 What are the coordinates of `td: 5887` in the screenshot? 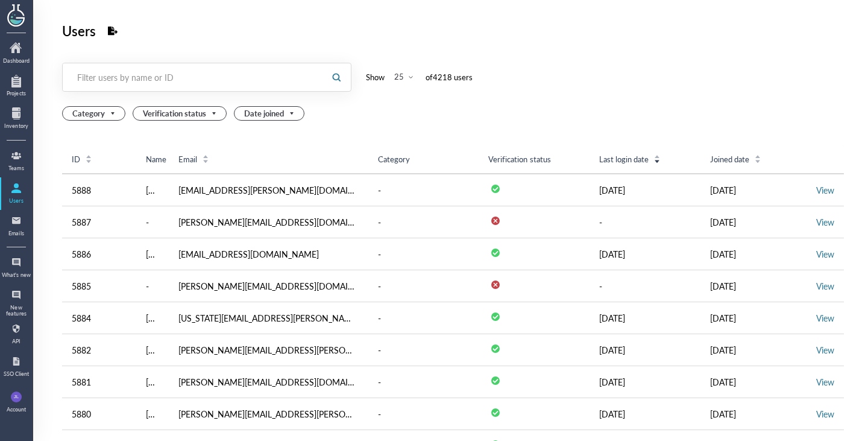 It's located at (99, 222).